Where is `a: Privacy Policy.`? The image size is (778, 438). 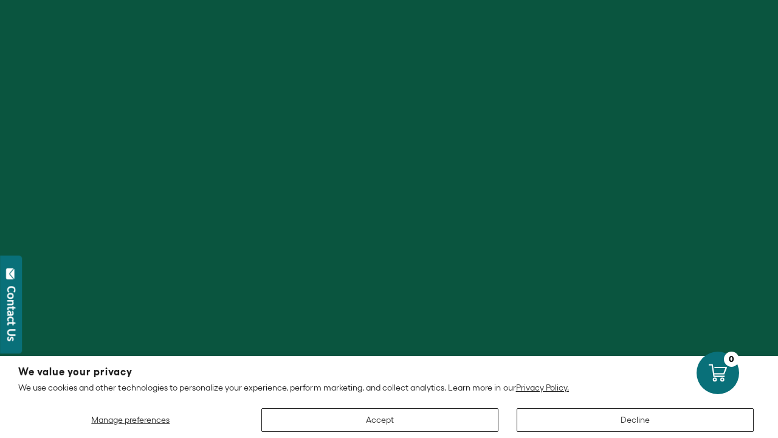 a: Privacy Policy. is located at coordinates (542, 387).